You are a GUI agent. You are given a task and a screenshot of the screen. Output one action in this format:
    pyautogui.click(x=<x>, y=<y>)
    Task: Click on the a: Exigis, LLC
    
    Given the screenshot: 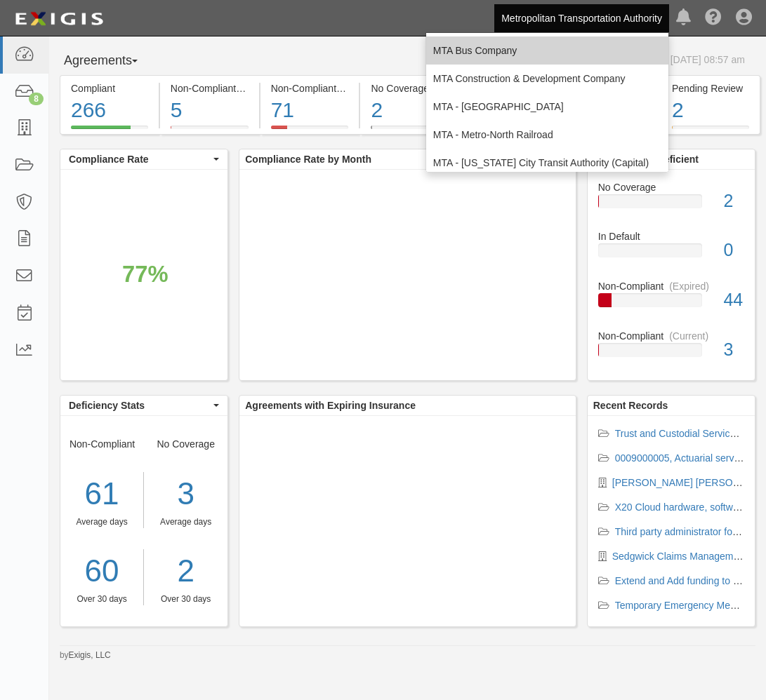 What is the action you would take?
    pyautogui.click(x=90, y=655)
    